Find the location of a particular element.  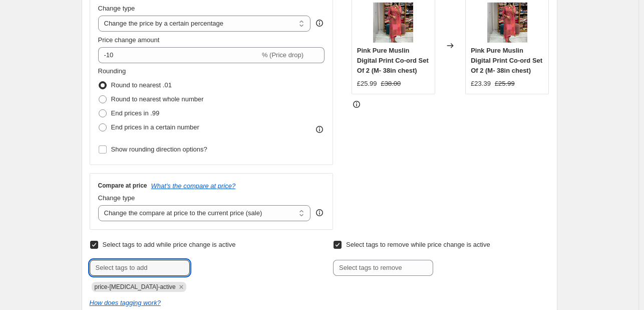

input: Select tags to add is located at coordinates (139, 268).